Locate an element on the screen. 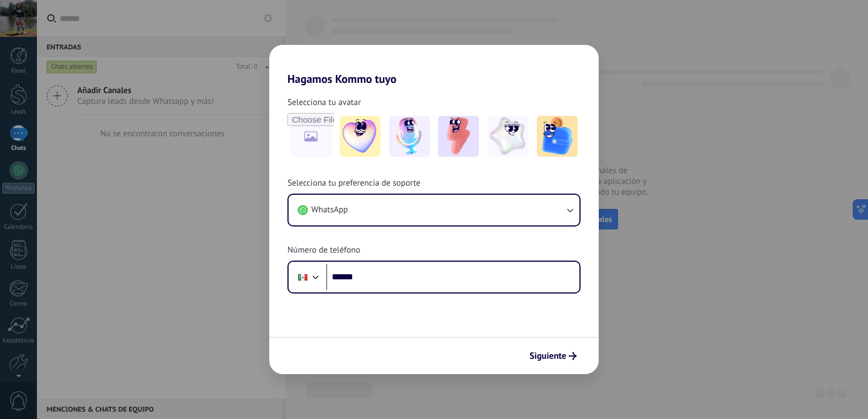  div: Mexico: + 52 is located at coordinates (303, 277).